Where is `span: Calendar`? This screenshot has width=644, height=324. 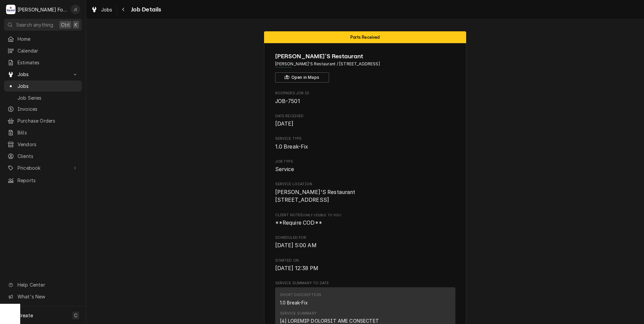 span: Calendar is located at coordinates (48, 51).